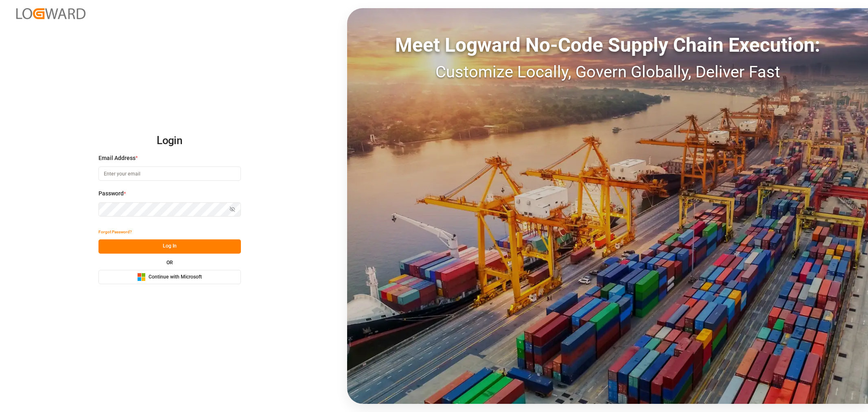 This screenshot has width=868, height=412. Describe the element at coordinates (170, 174) in the screenshot. I see `input: Enter your email` at that location.